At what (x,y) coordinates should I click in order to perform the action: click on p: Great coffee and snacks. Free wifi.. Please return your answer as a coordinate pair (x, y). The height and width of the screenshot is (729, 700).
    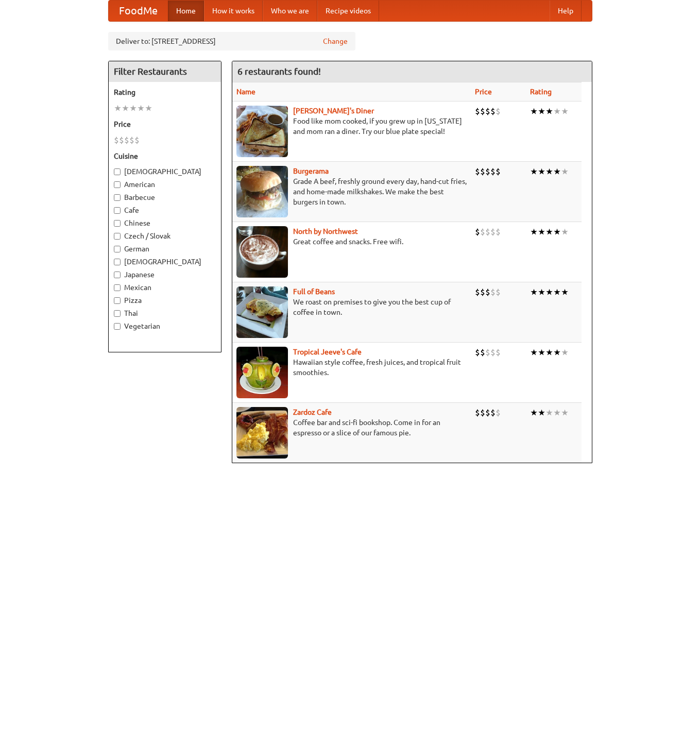
    Looking at the image, I should click on (352, 242).